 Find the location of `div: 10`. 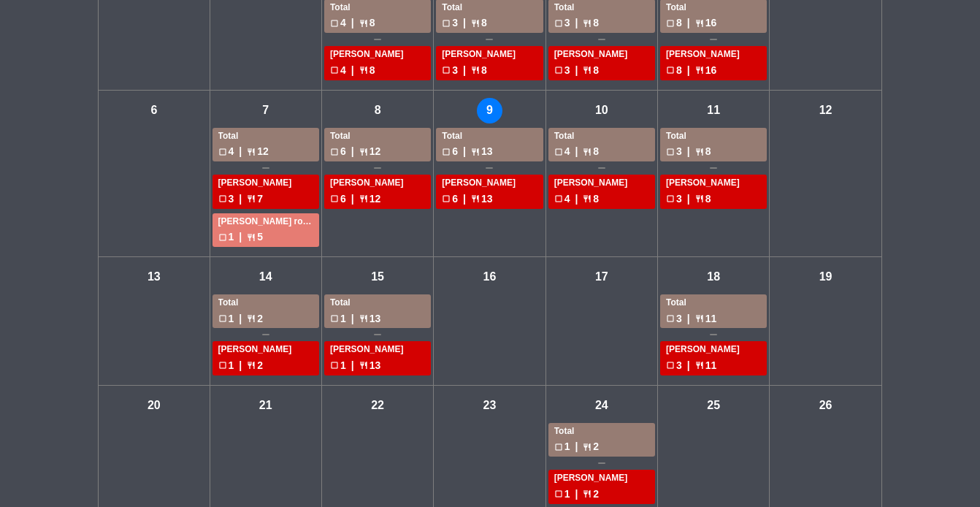

div: 10 is located at coordinates (601, 111).